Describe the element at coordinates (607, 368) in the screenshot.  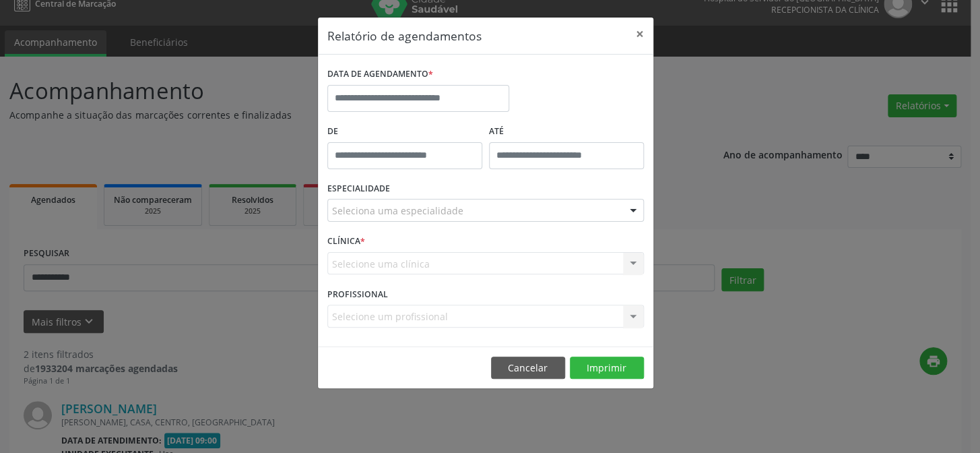
I see `button: Imprimir` at that location.